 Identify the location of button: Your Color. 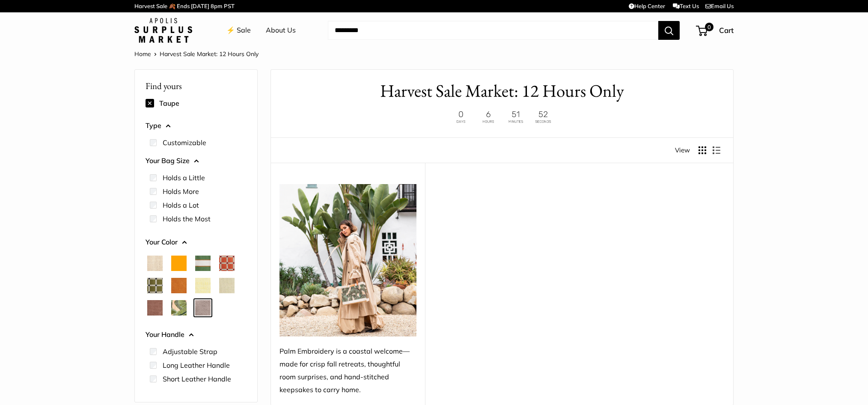
(196, 242).